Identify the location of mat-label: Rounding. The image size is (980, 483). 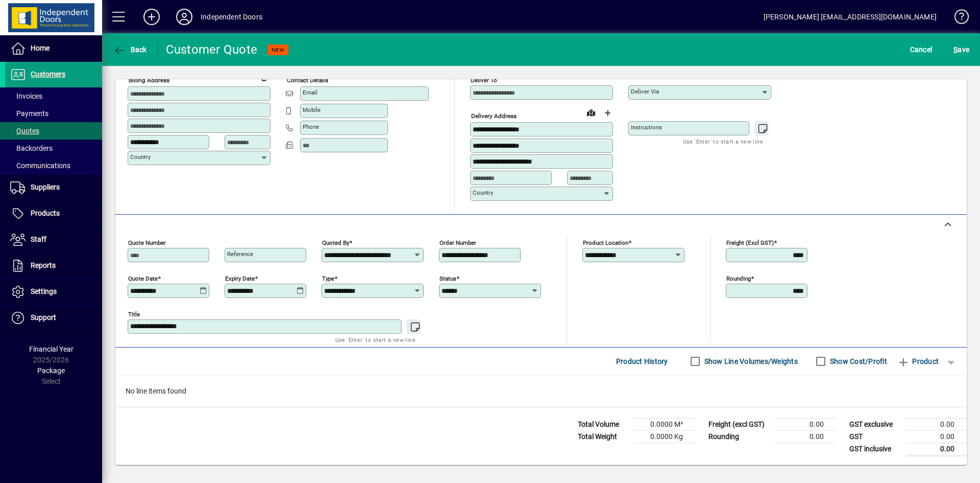
(739, 278).